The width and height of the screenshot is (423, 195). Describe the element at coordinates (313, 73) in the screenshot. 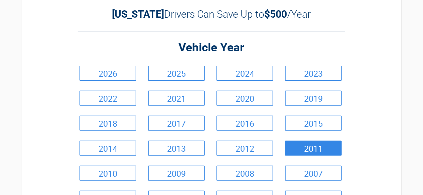

I see `a: 2023` at that location.